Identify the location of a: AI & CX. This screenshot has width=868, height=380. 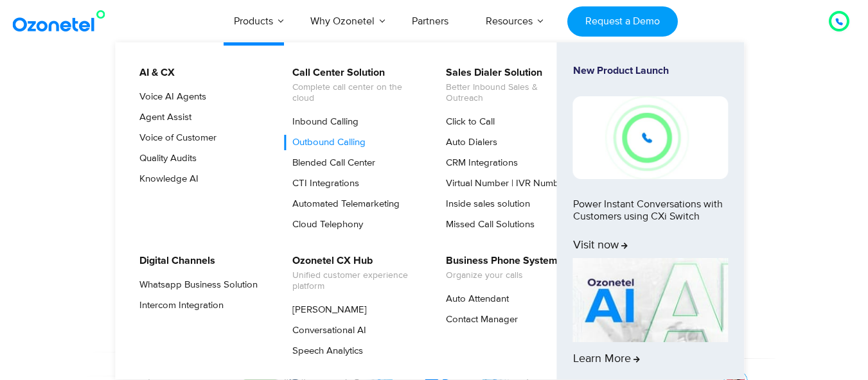
(153, 73).